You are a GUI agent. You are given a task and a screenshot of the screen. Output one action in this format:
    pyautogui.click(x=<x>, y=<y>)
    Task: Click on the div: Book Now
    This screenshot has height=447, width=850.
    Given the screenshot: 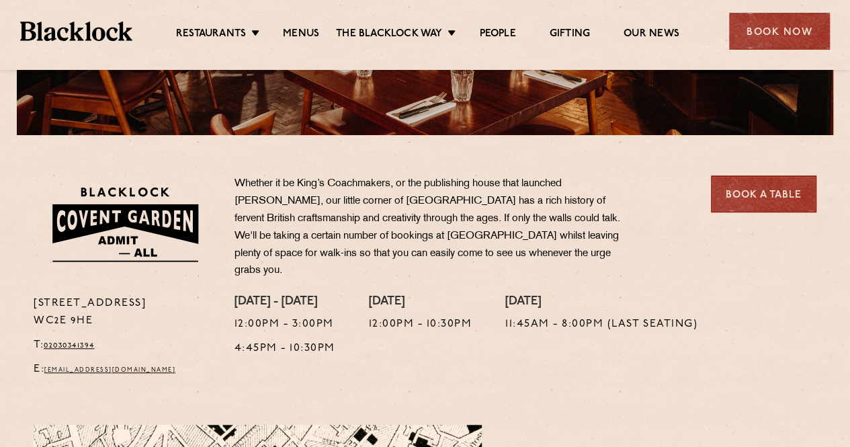 What is the action you would take?
    pyautogui.click(x=780, y=31)
    